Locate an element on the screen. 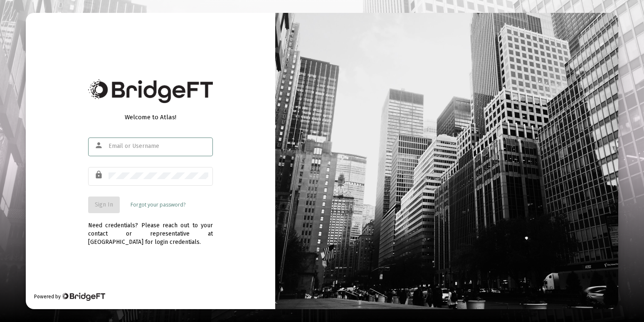 This screenshot has width=644, height=322. button: Sign In is located at coordinates (104, 205).